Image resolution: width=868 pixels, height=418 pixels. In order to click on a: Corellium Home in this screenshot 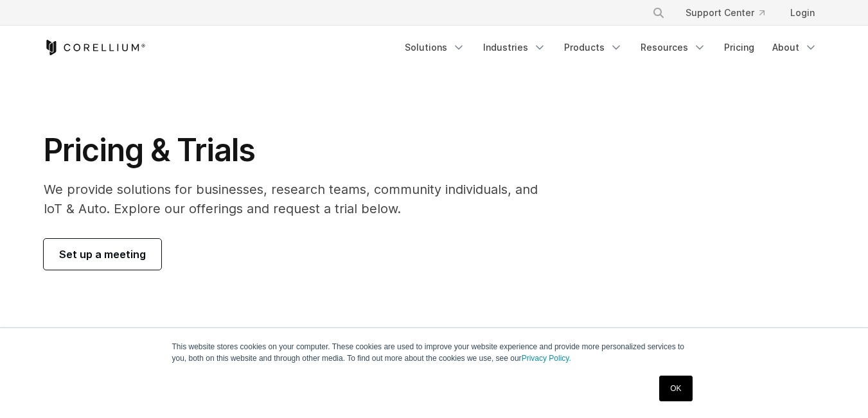, I will do `click(95, 48)`.